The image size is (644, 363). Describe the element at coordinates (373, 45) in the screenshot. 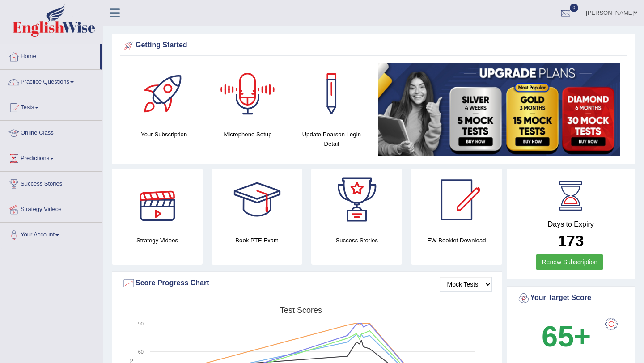

I see `div: Getting Started` at that location.